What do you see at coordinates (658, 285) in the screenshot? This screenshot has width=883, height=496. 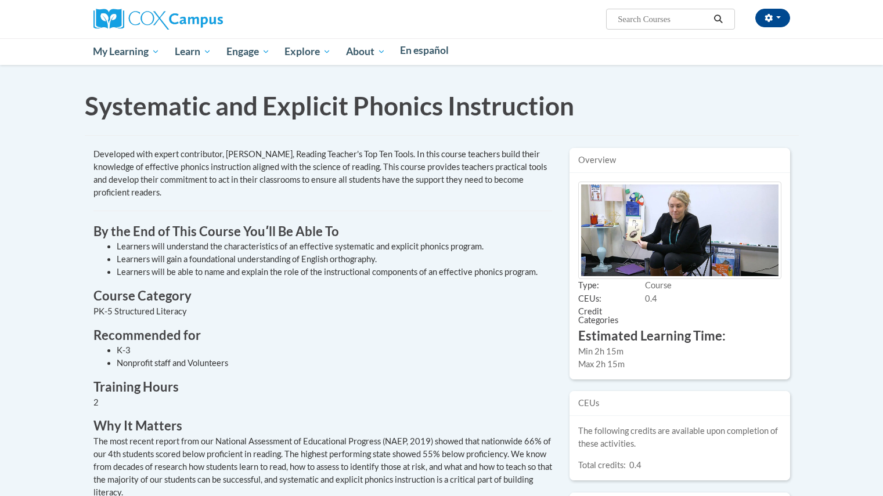 I see `span: Course` at bounding box center [658, 285].